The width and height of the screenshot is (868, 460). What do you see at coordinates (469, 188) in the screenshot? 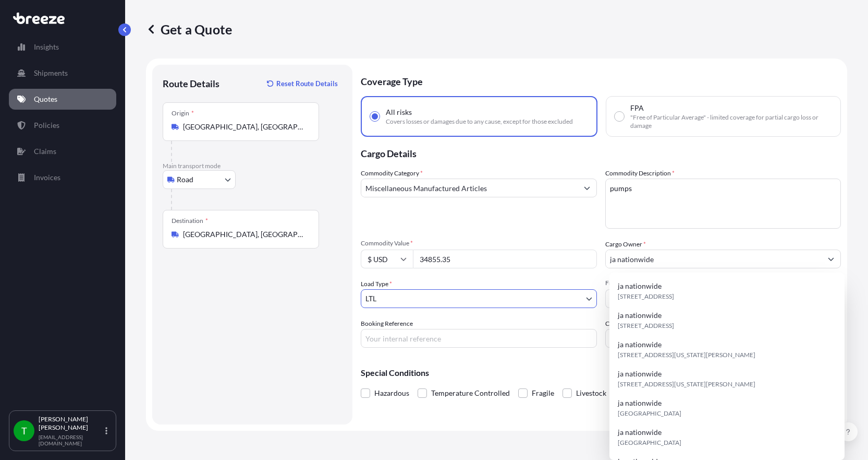
I see `input: Select a commodity type` at bounding box center [469, 188].